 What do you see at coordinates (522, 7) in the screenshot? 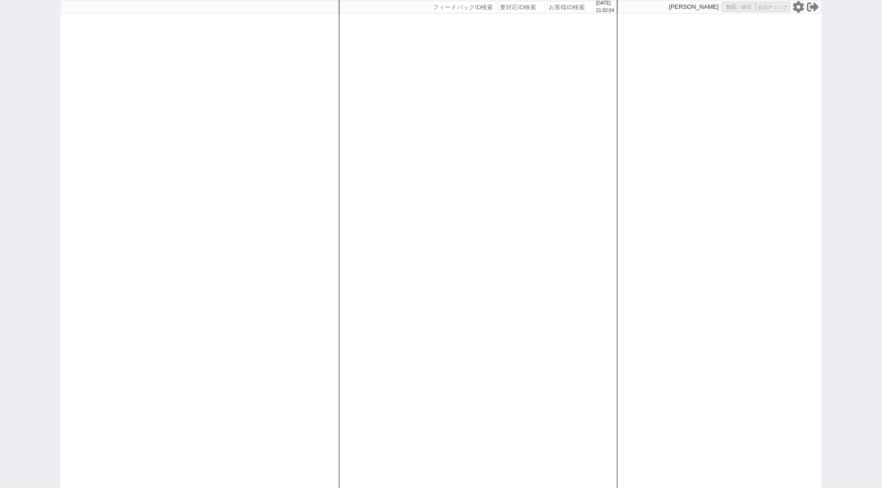
I see `input: 要対応ID検索` at bounding box center [522, 7].